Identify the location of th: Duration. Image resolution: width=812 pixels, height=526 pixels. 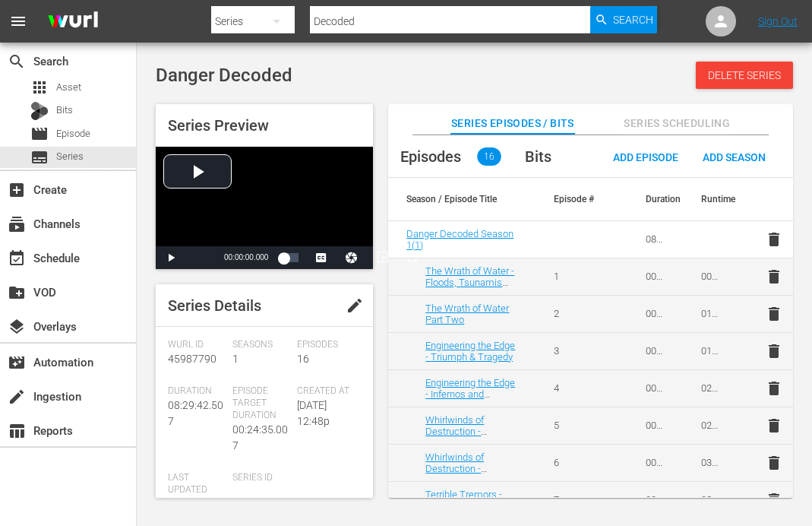
(655, 199).